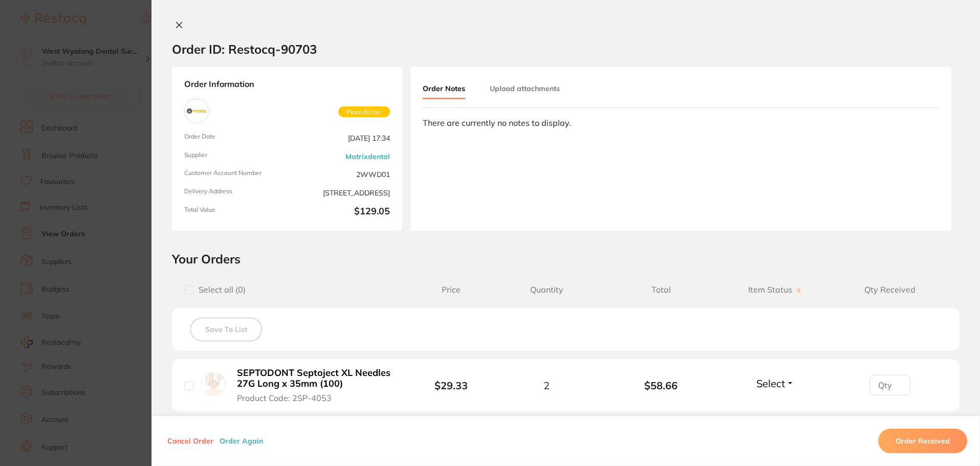 The height and width of the screenshot is (466, 980). Describe the element at coordinates (233, 138) in the screenshot. I see `span: Order Date` at that location.